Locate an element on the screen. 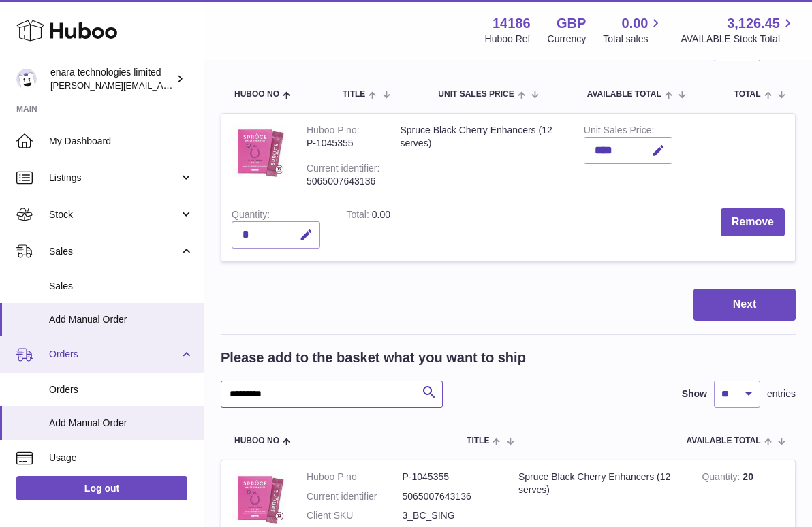 This screenshot has width=812, height=527. dd: 3_BC_SING is located at coordinates (451, 515).